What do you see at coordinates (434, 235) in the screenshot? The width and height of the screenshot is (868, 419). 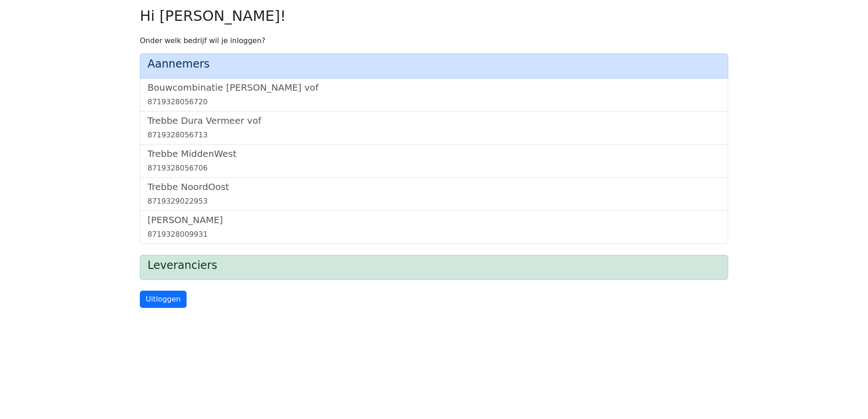 I see `div: 8719328009931` at bounding box center [434, 235].